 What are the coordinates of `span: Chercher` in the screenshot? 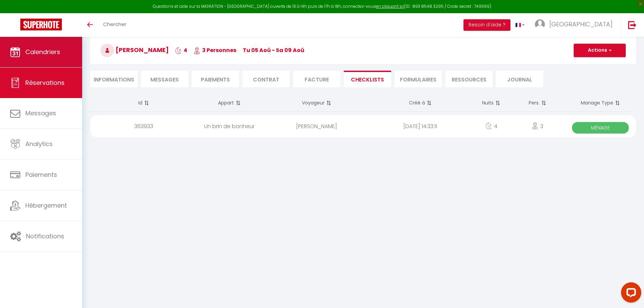 It's located at (115, 24).